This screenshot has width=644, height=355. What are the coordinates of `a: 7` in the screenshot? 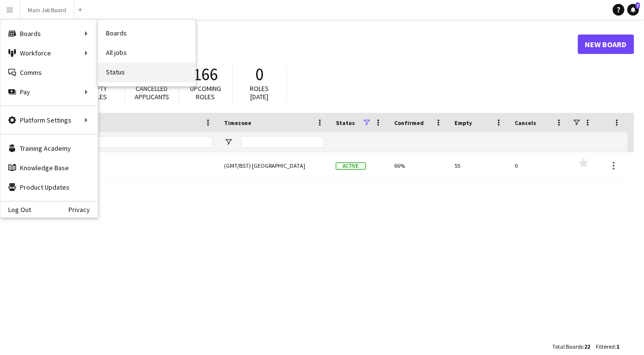 It's located at (634, 10).